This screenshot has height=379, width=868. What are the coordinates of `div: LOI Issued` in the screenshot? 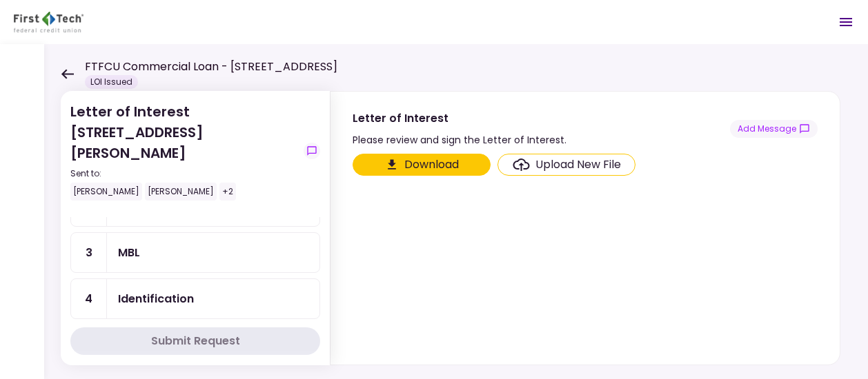 It's located at (111, 82).